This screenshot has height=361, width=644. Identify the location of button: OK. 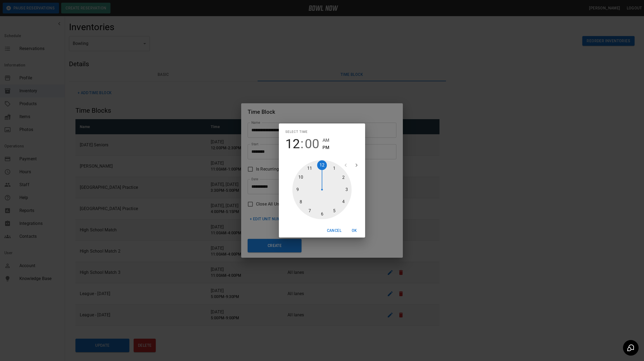
(354, 231).